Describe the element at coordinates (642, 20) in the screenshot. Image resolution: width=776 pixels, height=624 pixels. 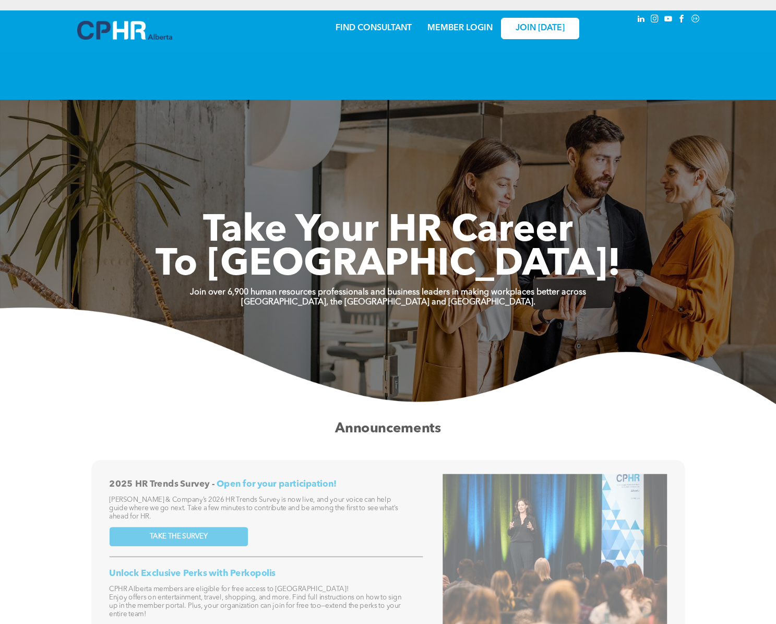
I see `a: linkedin` at that location.